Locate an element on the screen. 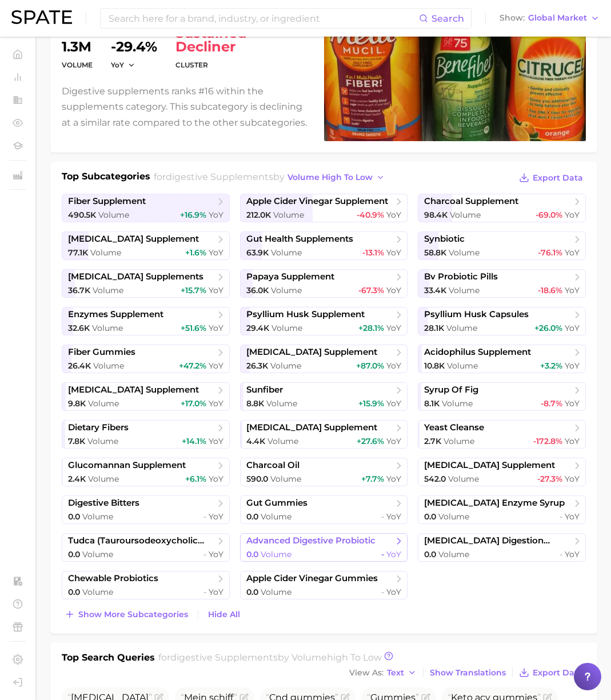  span: -8.7% is located at coordinates (551, 404).